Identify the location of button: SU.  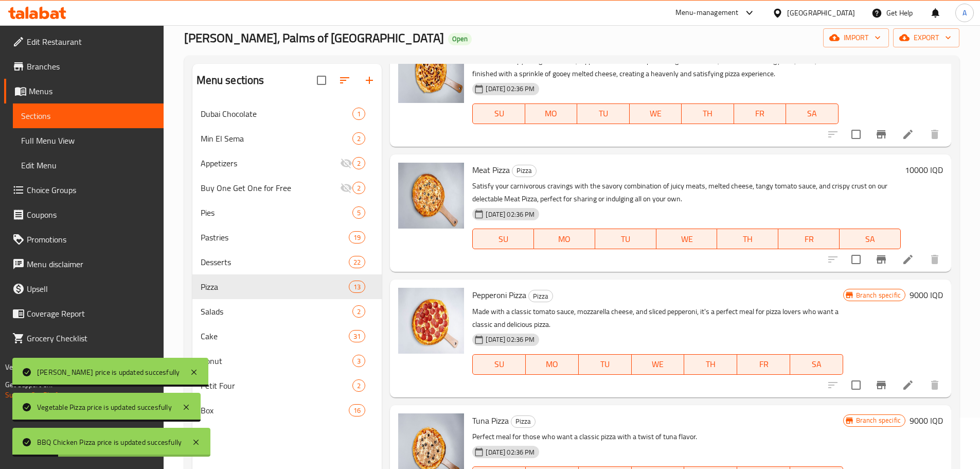
(498, 114).